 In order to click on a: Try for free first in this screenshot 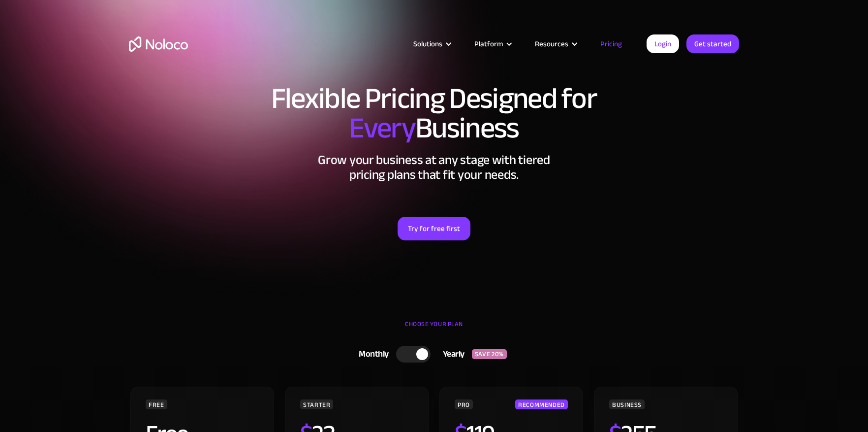, I will do `click(434, 229)`.